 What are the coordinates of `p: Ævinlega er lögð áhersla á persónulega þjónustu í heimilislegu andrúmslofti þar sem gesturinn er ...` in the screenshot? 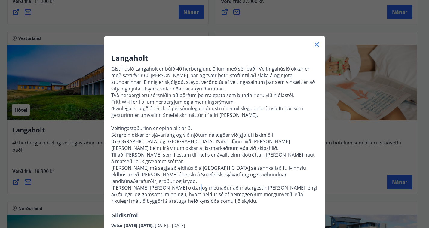 It's located at (215, 112).